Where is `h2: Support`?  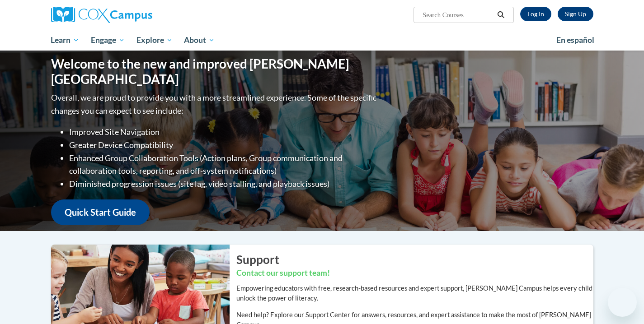
h2: Support is located at coordinates (415, 260).